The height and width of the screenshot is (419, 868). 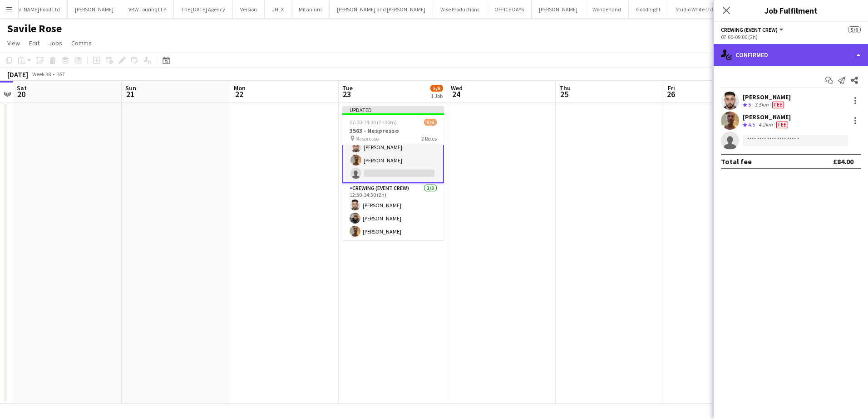 I want to click on a: Edit, so click(x=34, y=43).